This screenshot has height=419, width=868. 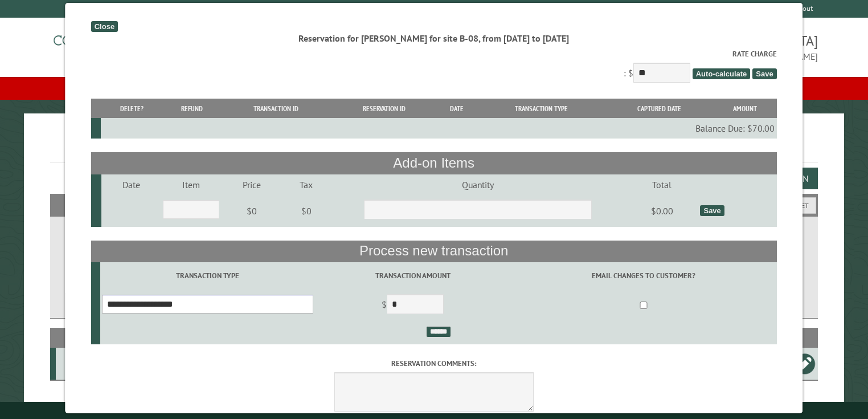 I want to click on label: Transaction Type, so click(x=207, y=275).